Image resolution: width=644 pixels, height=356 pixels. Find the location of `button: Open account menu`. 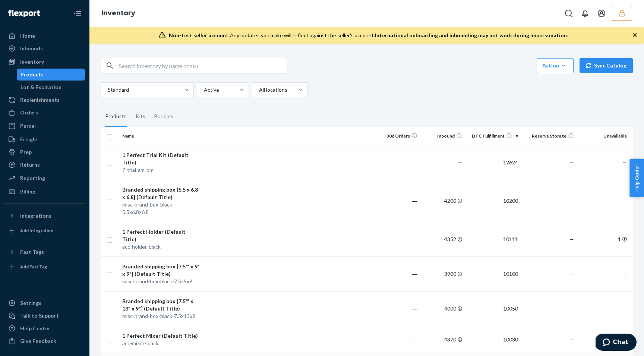

button: Open account menu is located at coordinates (601, 14).